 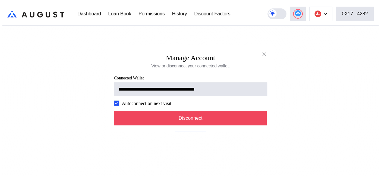 I want to click on img: chain logo, so click(x=318, y=14).